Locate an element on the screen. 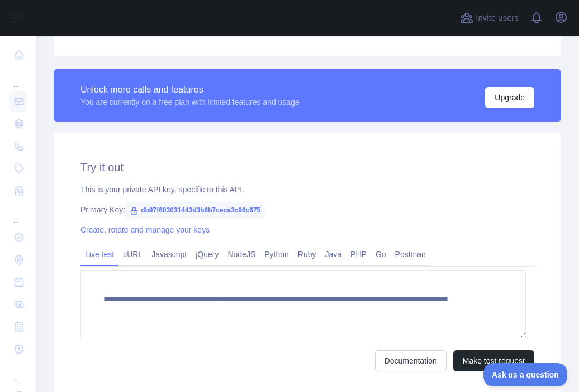  div: This is your private API key, specific to this API. is located at coordinates (307, 190).